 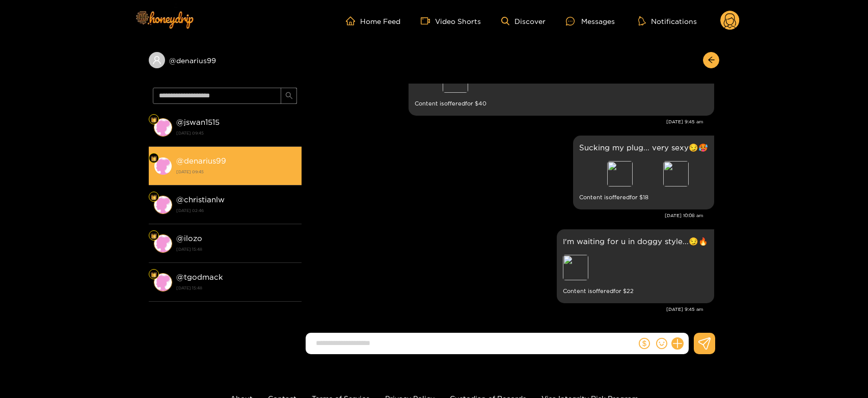 I want to click on strong: @ denarius99, so click(x=201, y=161).